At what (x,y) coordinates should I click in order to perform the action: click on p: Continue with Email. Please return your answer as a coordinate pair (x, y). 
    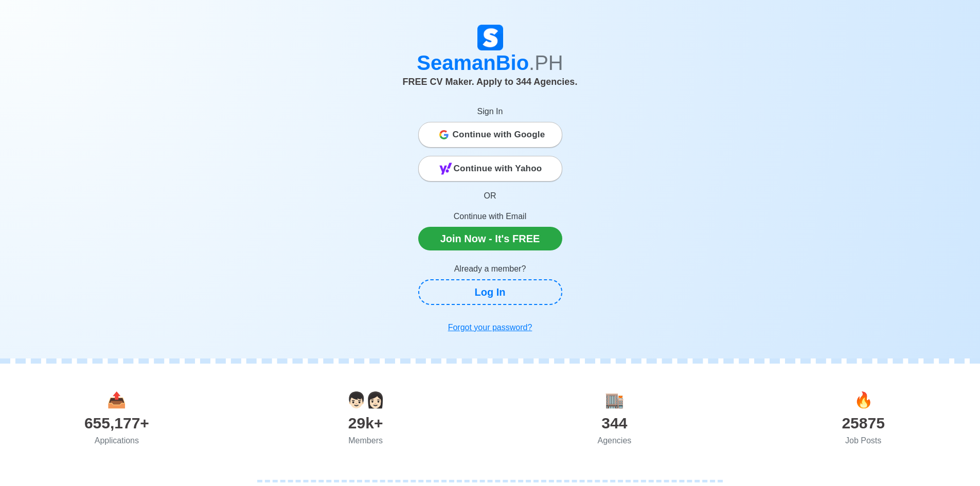
    Looking at the image, I should click on (490, 216).